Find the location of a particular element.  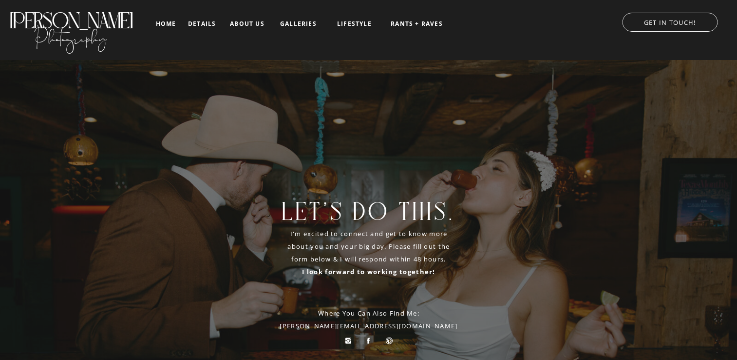

p: I'm excited to connect and get to know more about you and your big day. Please fill out the form ... is located at coordinates (369, 258).